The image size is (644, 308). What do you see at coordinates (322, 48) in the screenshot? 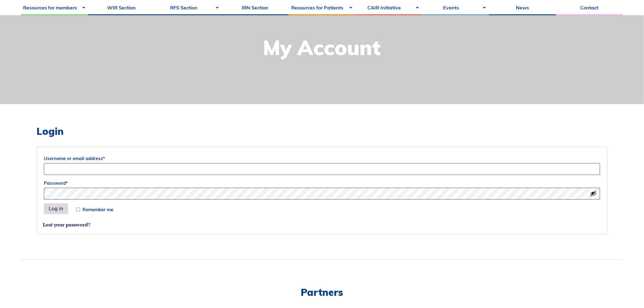
I see `h1: My Account` at bounding box center [322, 48].